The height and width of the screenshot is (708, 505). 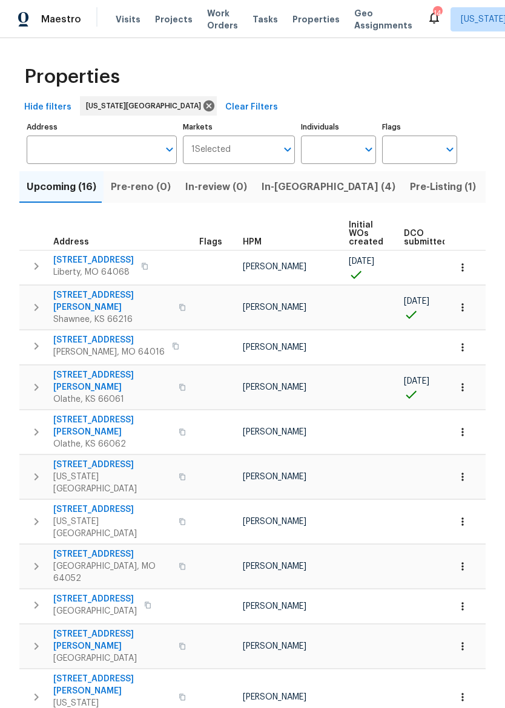 What do you see at coordinates (265, 19) in the screenshot?
I see `span: Tasks` at bounding box center [265, 19].